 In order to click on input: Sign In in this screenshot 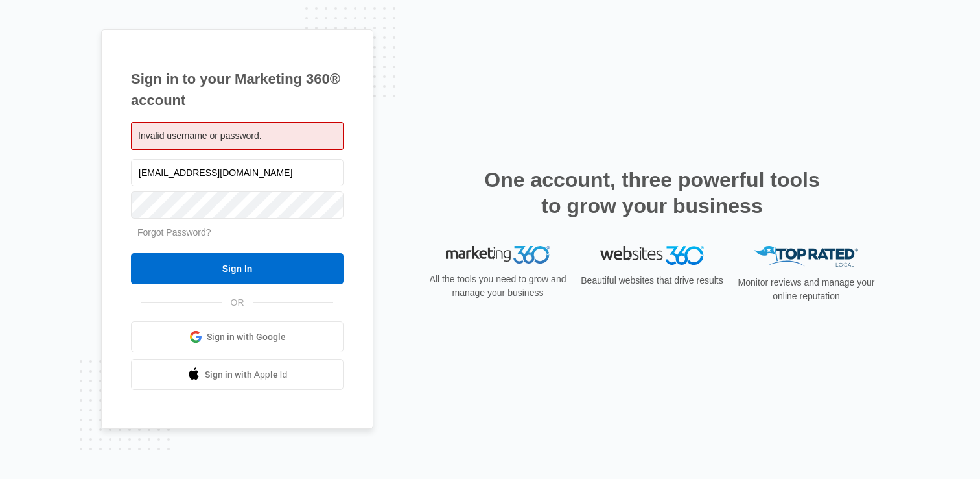, I will do `click(237, 268)`.